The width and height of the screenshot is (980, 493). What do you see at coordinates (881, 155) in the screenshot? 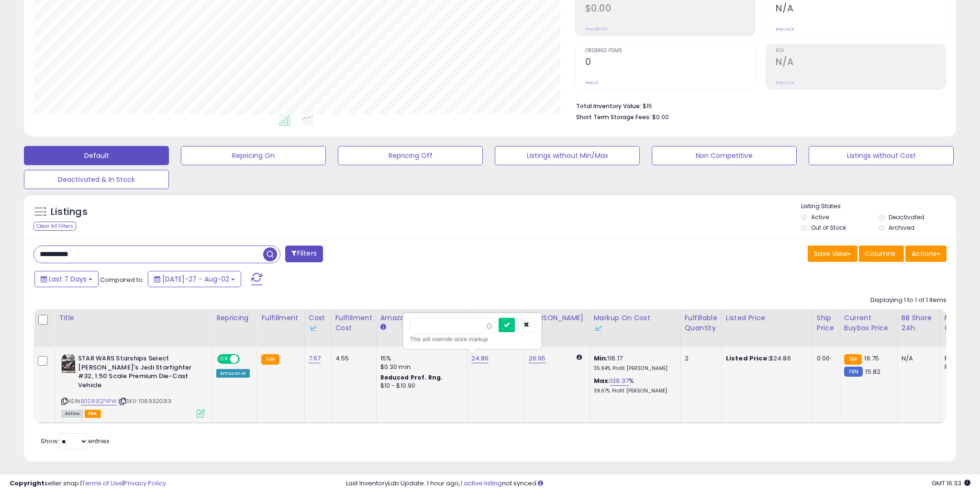
I see `button: Listings without Cost` at bounding box center [881, 155].